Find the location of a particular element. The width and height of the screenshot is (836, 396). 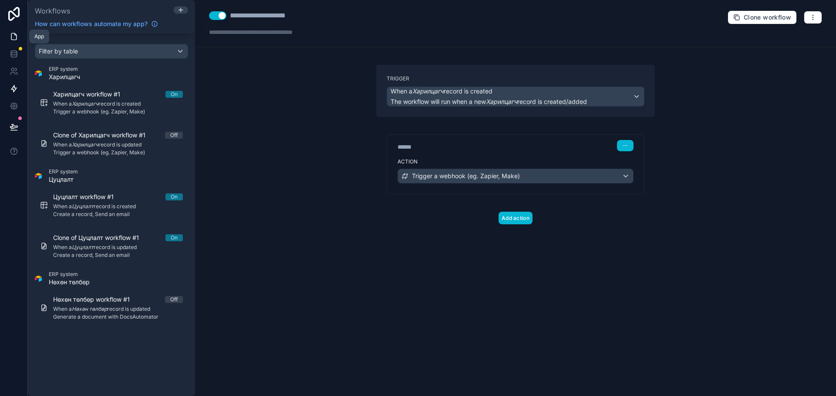

span: When a record is created is located at coordinates (441, 91).